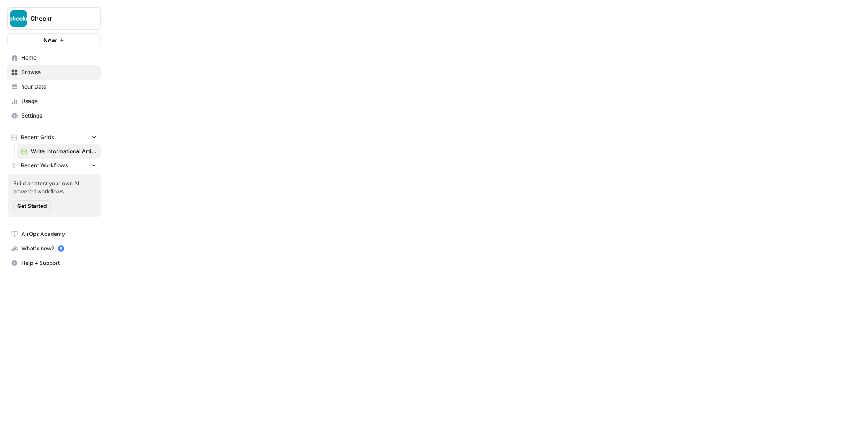  I want to click on span: Get Started, so click(32, 206).